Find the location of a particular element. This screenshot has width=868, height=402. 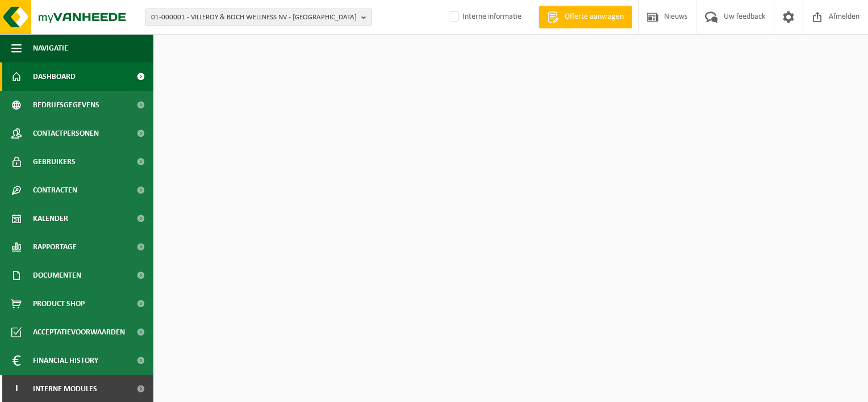

span: Acceptatievoorwaarden is located at coordinates (79, 332).